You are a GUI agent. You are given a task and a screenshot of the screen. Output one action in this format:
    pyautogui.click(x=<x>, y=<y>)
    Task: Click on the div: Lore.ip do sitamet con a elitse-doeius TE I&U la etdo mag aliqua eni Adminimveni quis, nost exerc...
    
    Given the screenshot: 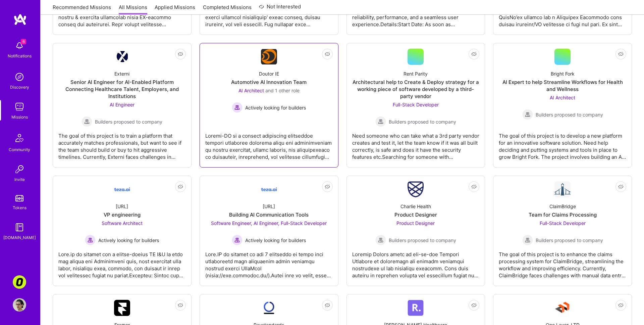 What is the action you would take?
    pyautogui.click(x=122, y=262)
    